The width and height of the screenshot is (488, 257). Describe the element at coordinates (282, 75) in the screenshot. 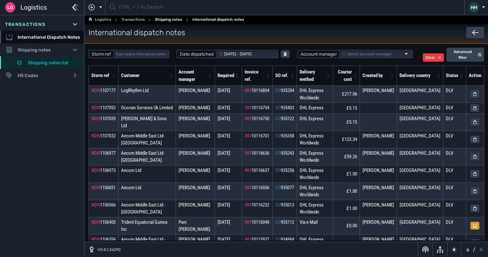

I see `div: SO ref.` at that location.